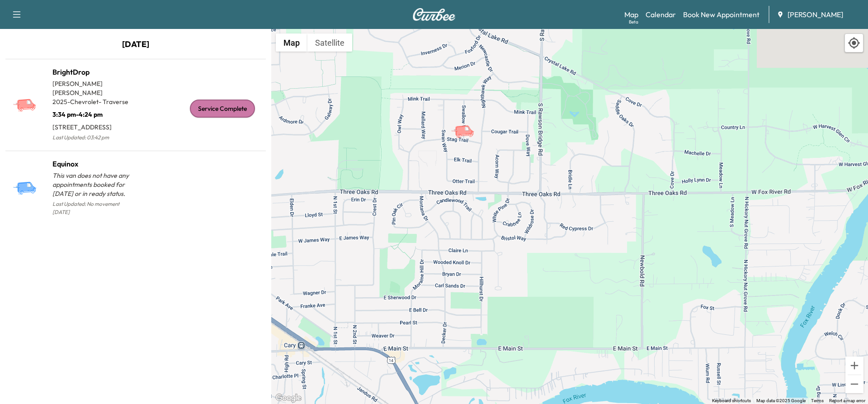  I want to click on gmp-advanced-marker: BrightDrop, so click(466, 123).